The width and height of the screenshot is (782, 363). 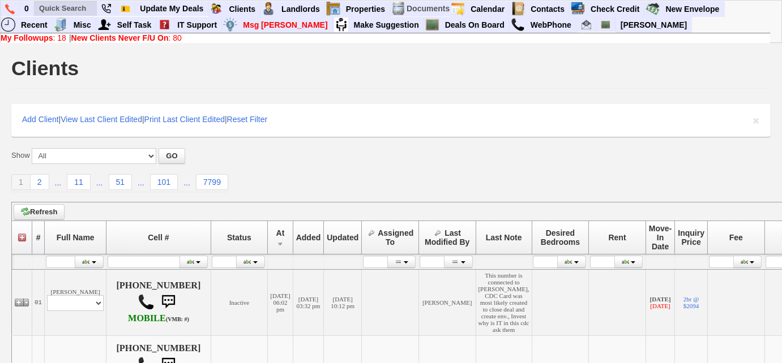 What do you see at coordinates (487, 9) in the screenshot?
I see `a: Calendar` at bounding box center [487, 9].